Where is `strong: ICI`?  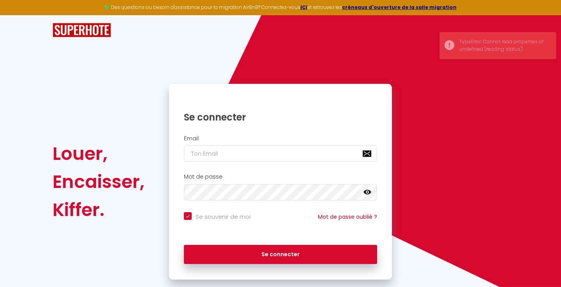 strong: ICI is located at coordinates (304, 7).